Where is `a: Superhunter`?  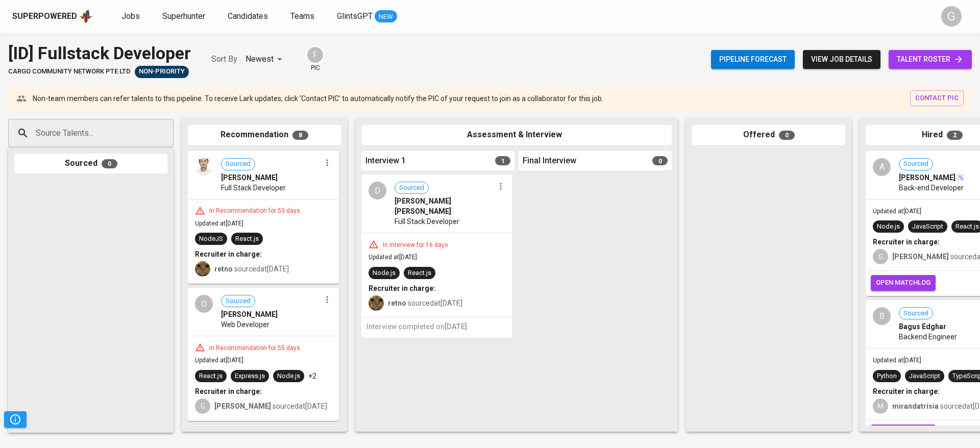 a: Superhunter is located at coordinates (185, 17).